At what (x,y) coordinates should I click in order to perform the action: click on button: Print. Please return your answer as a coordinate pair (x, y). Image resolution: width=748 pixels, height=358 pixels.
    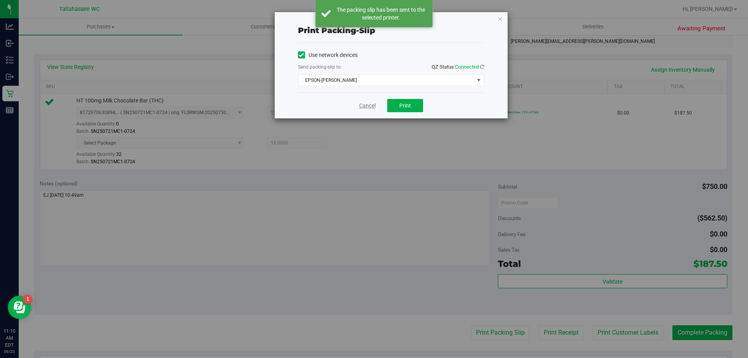
    Looking at the image, I should click on (405, 106).